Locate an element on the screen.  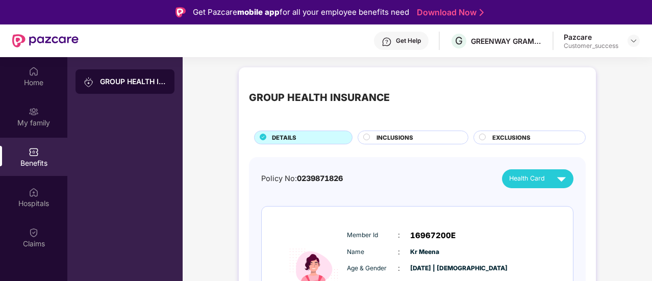
img: svg+xml;base64,PHN2ZyBpZD0iRHJvcGRvd24tMzJ4MzIiIHhtbG5zPSJodHRwOi8vd3d3LnczLm9yZy8yMDAwL3N2ZyIgd2... is located at coordinates (634, 41).